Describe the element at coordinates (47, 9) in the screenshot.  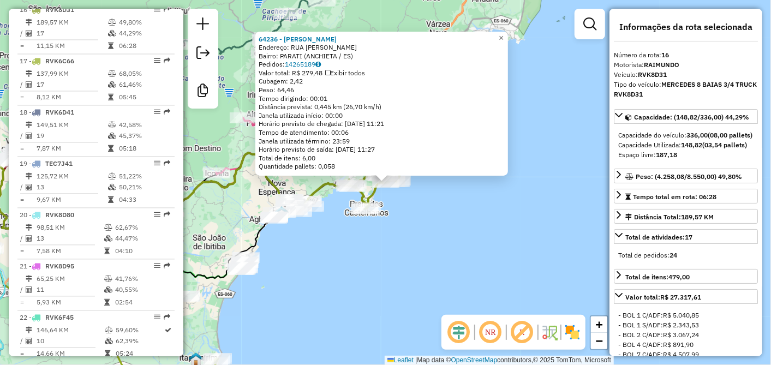
I see `span: 16 -` at that location.